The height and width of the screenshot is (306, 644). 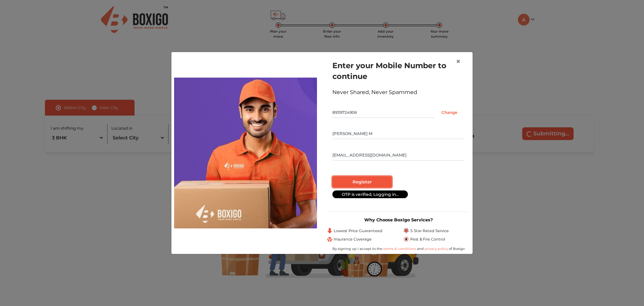 I want to click on span: Lowest Price Guaranteed, so click(x=358, y=231).